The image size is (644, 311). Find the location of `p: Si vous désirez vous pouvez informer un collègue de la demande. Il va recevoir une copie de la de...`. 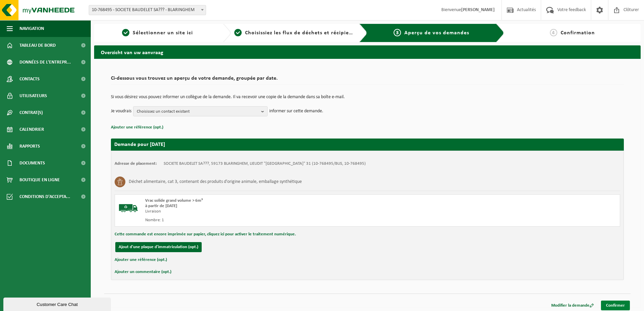

p: Si vous désirez vous pouvez informer un collègue de la demande. Il va recevoir une copie de la de... is located at coordinates (367, 97).